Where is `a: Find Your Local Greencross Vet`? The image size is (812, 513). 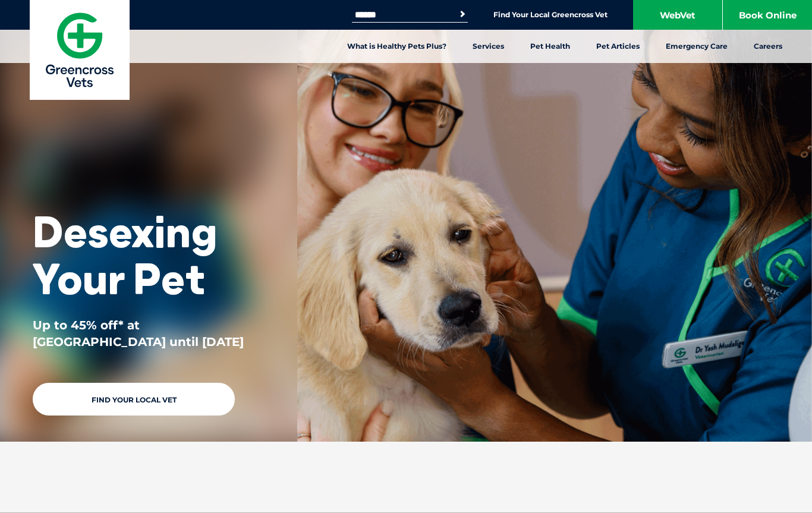
a: Find Your Local Greencross Vet is located at coordinates (551, 15).